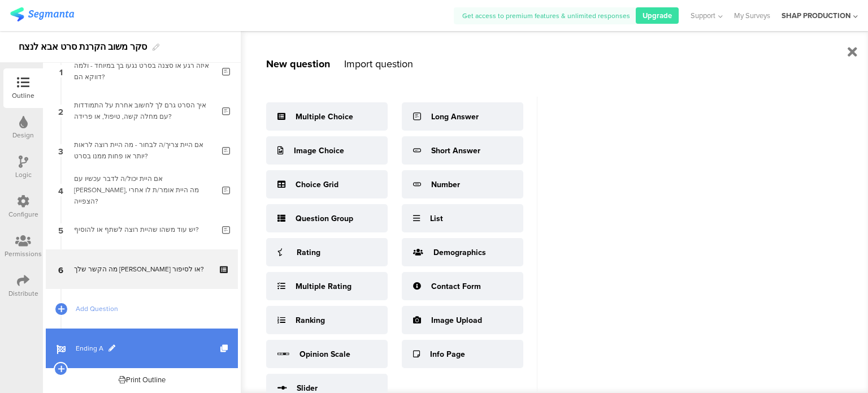  Describe the element at coordinates (816, 15) in the screenshot. I see `div: SHAP PRODUCTION` at that location.